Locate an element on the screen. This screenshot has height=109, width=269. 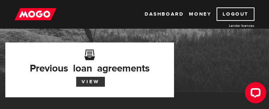
a: Dashboard is located at coordinates (164, 14).